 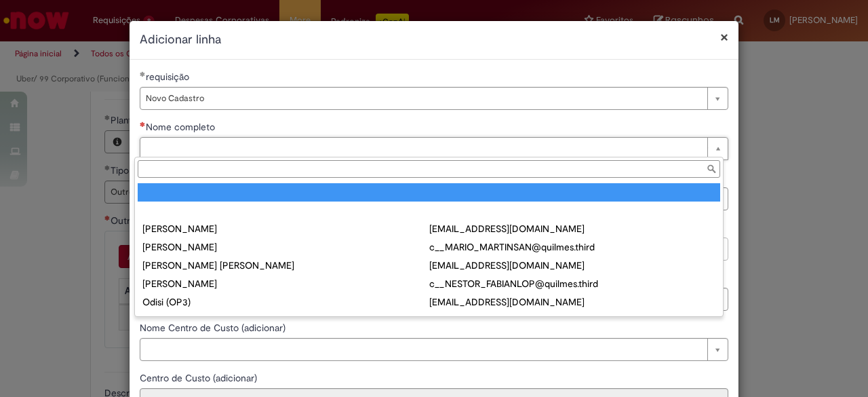 What do you see at coordinates (429, 248) in the screenshot?
I see `ul: Nome completo` at bounding box center [429, 248].